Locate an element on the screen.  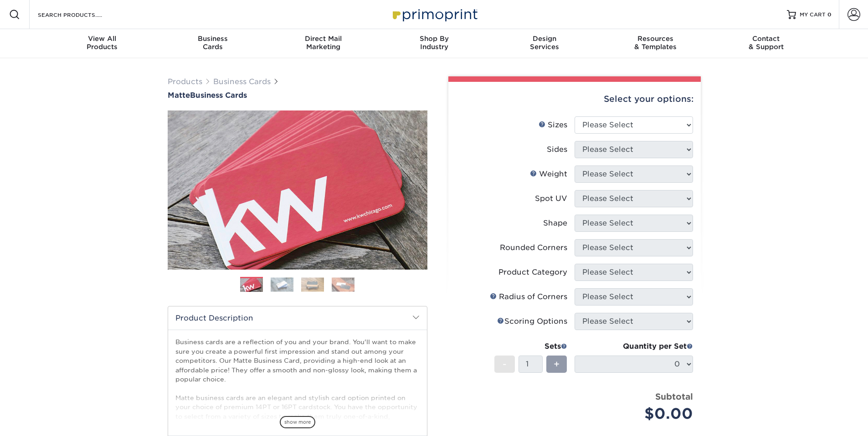
span: Shop By is located at coordinates (434, 39).